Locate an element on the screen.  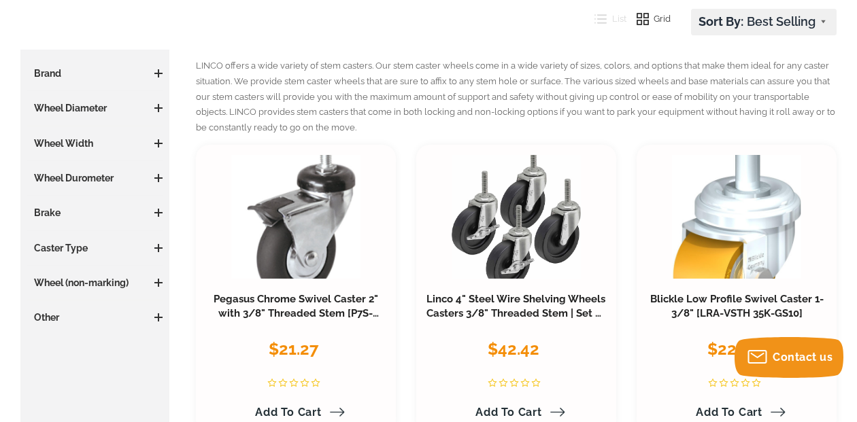
h3: Other is located at coordinates (95, 318).